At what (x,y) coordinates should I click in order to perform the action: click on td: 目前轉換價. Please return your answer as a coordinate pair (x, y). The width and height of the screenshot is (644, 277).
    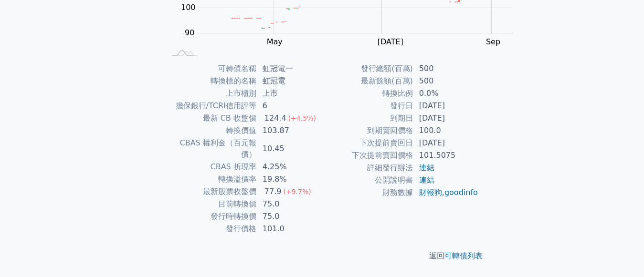
    Looking at the image, I should click on (211, 204).